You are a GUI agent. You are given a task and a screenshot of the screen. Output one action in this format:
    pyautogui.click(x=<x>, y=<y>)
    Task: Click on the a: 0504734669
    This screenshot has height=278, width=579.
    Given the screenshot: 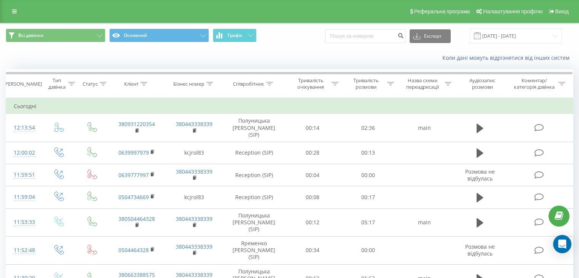 What is the action you would take?
    pyautogui.click(x=134, y=197)
    